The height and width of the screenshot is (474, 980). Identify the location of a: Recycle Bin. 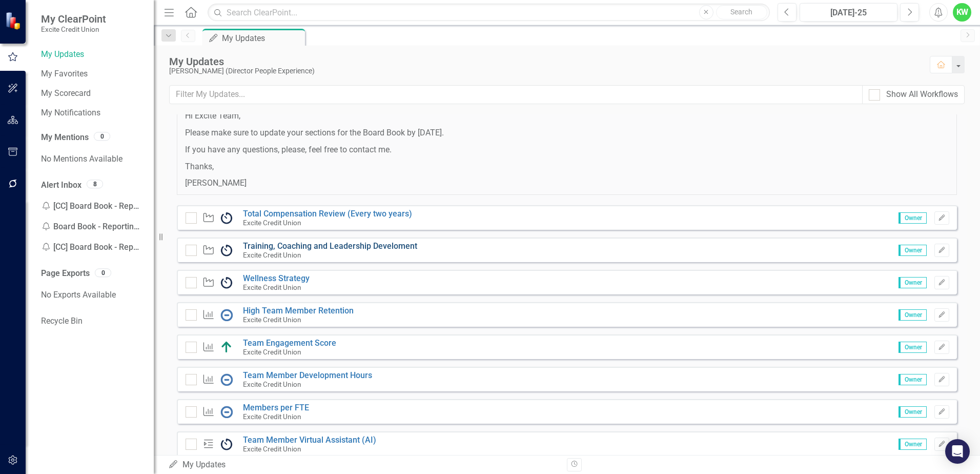
(92, 321).